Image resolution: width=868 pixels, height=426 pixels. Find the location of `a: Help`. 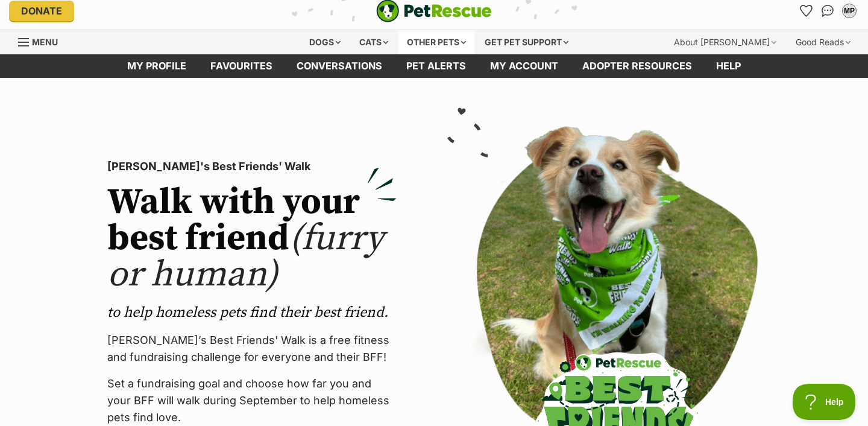

a: Help is located at coordinates (728, 65).